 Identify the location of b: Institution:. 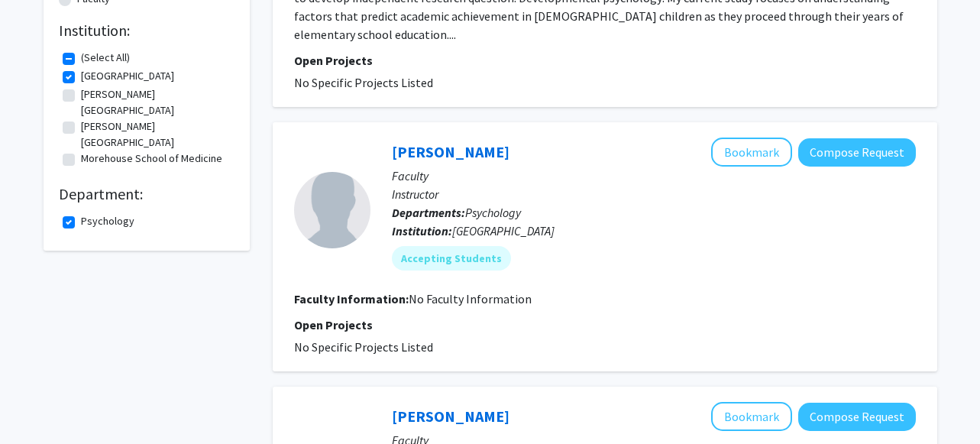
(421, 230).